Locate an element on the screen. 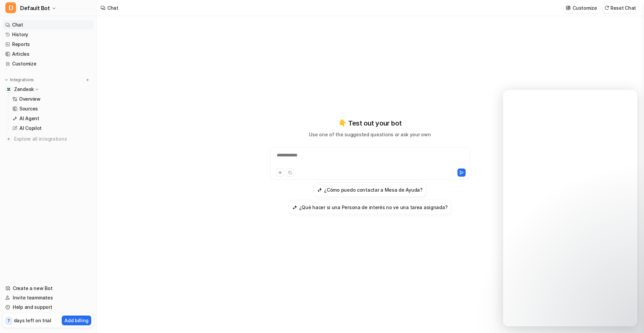 The image size is (644, 333). button: Customize is located at coordinates (582, 8).